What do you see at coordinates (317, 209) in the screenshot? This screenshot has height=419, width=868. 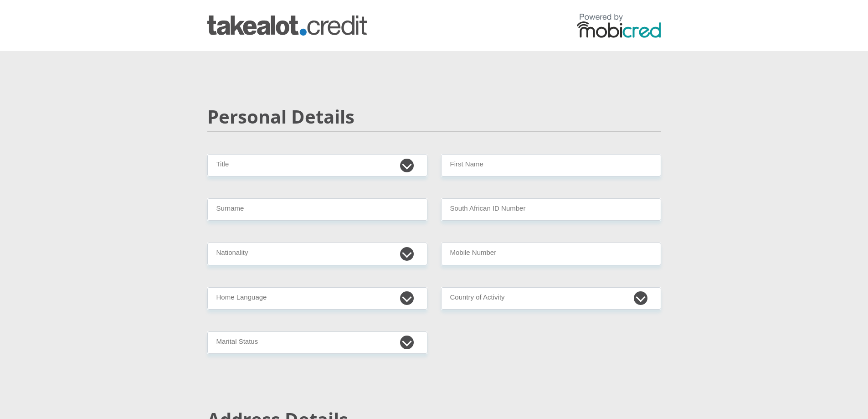 I see `input: Surname` at bounding box center [317, 209].